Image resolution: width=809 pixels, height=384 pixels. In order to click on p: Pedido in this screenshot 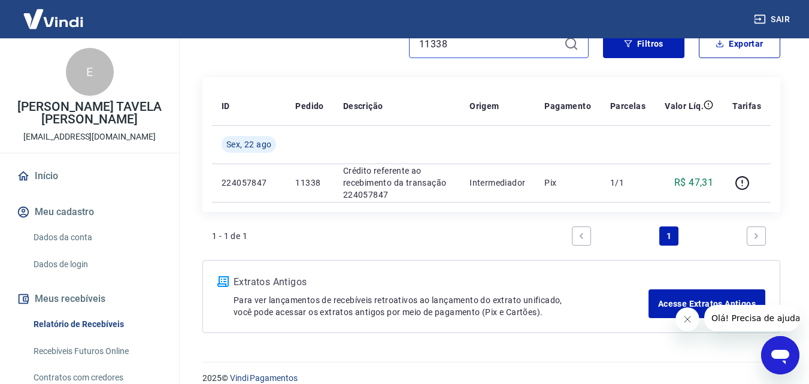, I will do `click(309, 106)`.